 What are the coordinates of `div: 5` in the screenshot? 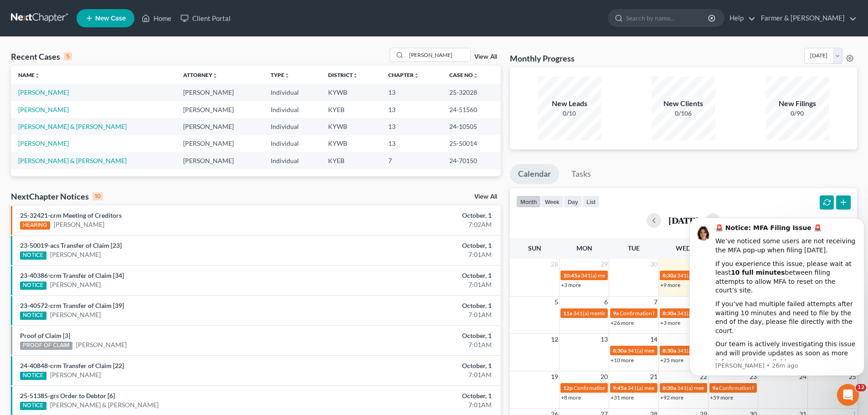 It's located at (68, 56).